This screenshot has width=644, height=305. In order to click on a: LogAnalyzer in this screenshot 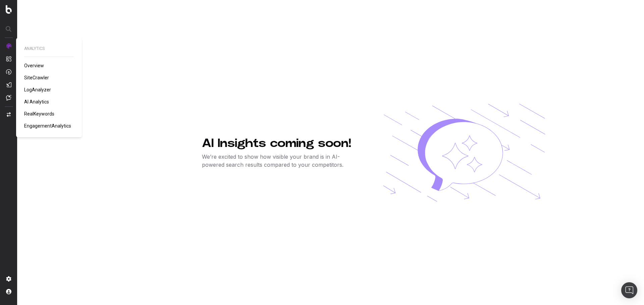, I will do `click(39, 90)`.